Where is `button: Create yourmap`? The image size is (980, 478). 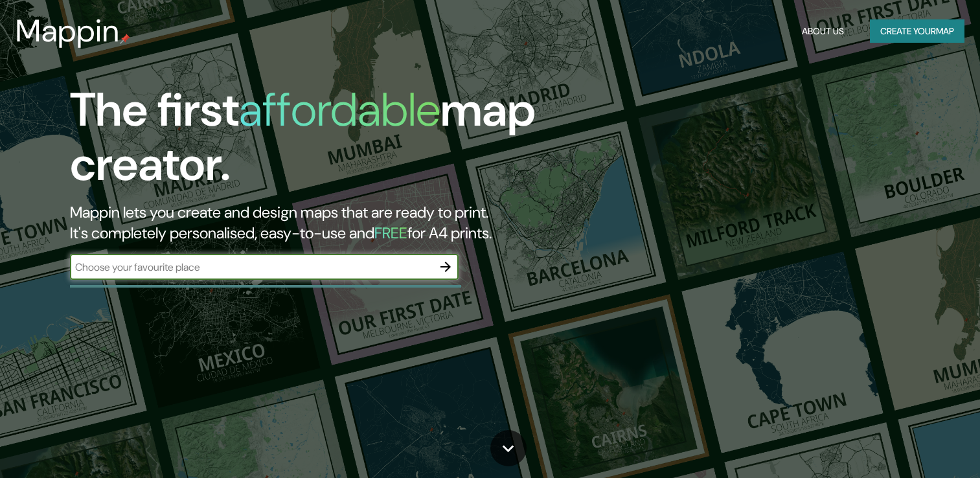 button: Create yourmap is located at coordinates (917, 31).